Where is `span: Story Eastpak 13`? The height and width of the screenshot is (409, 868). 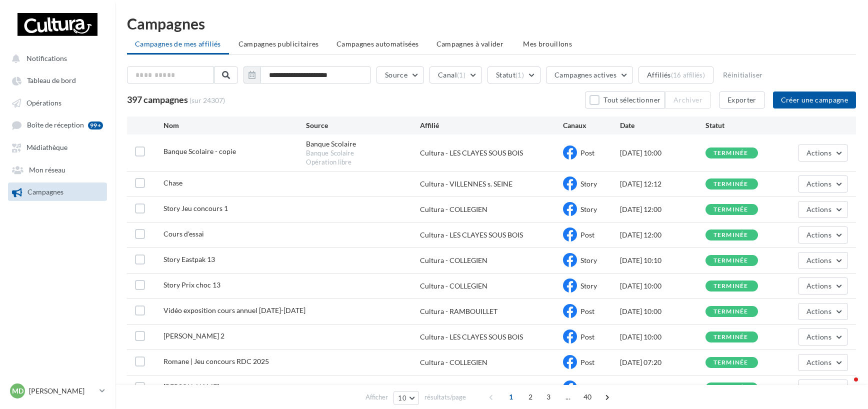
span: Story Eastpak 13 is located at coordinates (189, 259).